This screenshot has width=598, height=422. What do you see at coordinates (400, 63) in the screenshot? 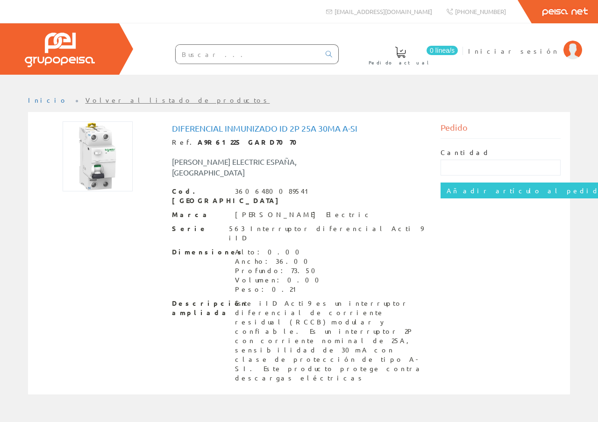
I see `span: Pedido actual` at bounding box center [400, 63].